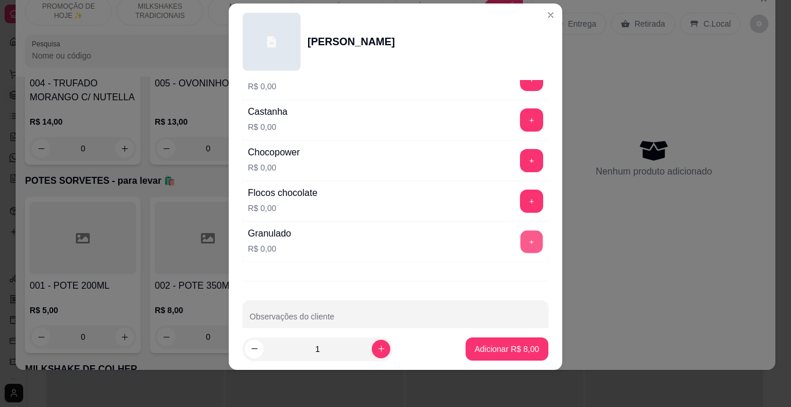 The width and height of the screenshot is (791, 407). I want to click on button: Close, so click(551, 15).